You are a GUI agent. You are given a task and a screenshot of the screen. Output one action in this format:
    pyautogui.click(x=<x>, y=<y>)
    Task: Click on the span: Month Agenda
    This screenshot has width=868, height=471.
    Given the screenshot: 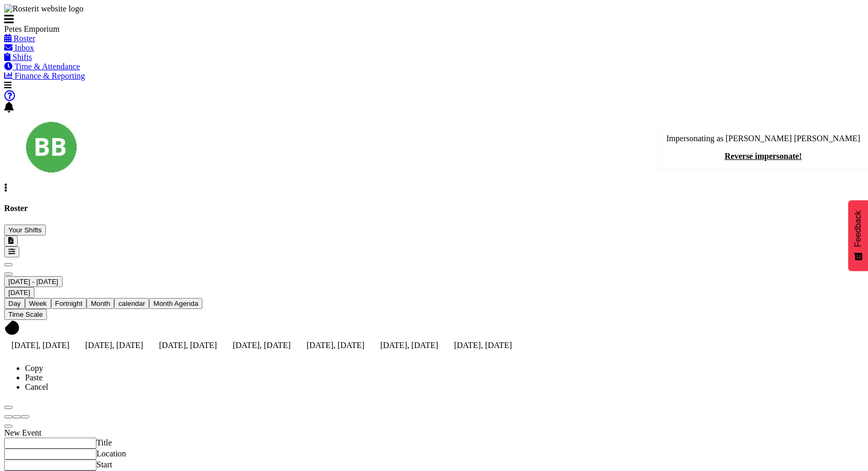 What is the action you would take?
    pyautogui.click(x=176, y=303)
    